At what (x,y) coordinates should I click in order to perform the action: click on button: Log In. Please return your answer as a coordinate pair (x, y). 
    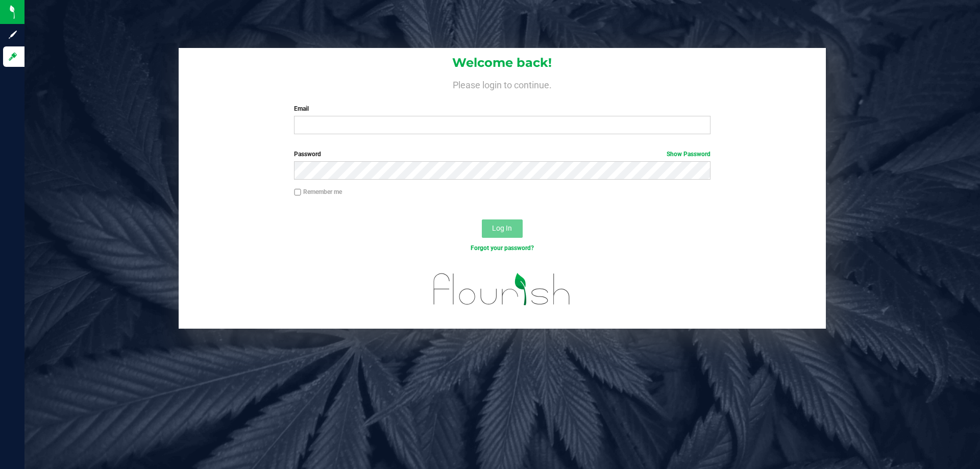
    Looking at the image, I should click on (502, 229).